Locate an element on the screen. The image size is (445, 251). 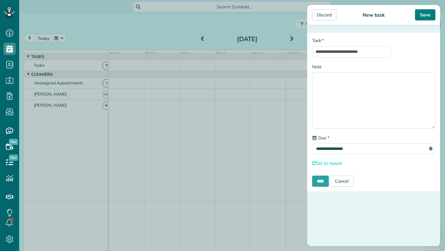
label: Task is located at coordinates (318, 41).